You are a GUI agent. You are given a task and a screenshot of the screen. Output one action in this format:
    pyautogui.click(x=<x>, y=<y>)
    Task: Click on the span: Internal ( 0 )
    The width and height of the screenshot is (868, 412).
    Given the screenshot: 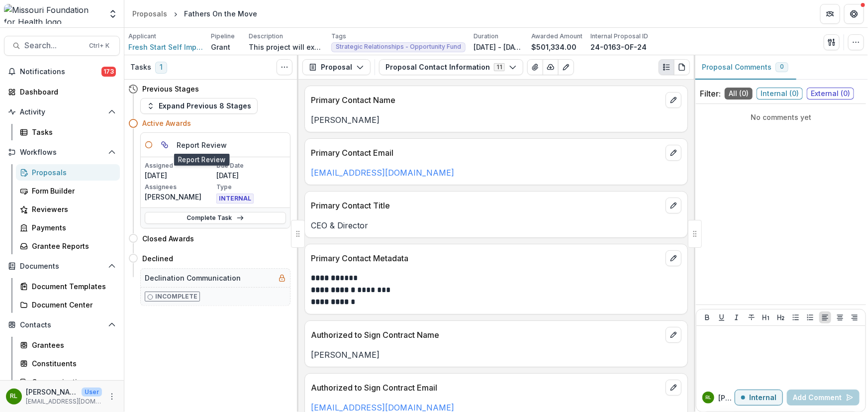 What is the action you would take?
    pyautogui.click(x=779, y=94)
    